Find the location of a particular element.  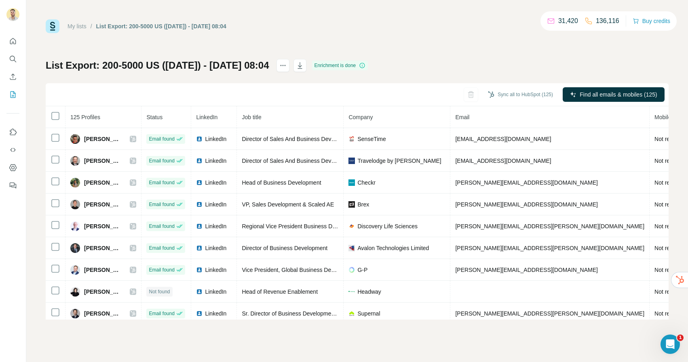

span: Head of Revenue Enablement is located at coordinates (280, 292).